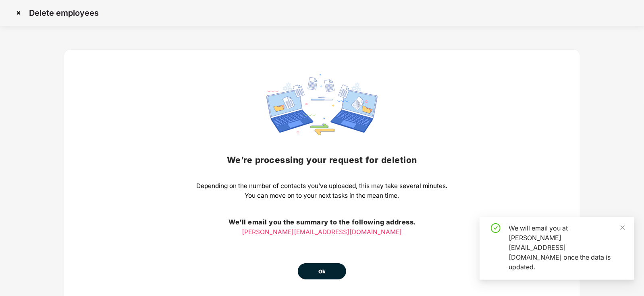  I want to click on h3: We’ll email you the summary to the following address., so click(322, 222).